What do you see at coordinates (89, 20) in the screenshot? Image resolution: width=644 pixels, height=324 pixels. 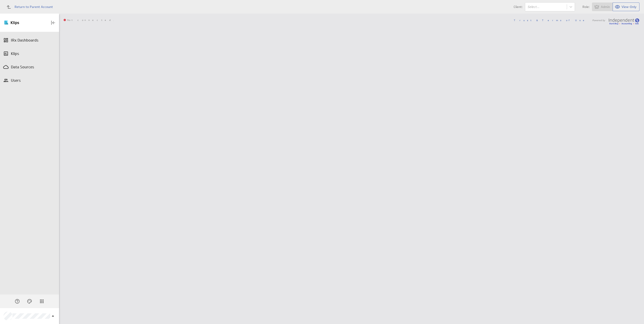 I see `span: Not connected.` at bounding box center [89, 20].